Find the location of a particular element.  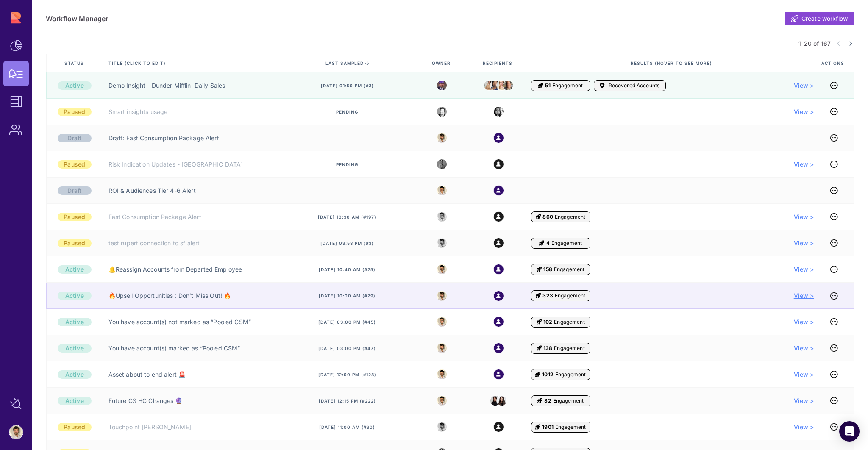

div: Open Intercom Messenger is located at coordinates (849, 431).